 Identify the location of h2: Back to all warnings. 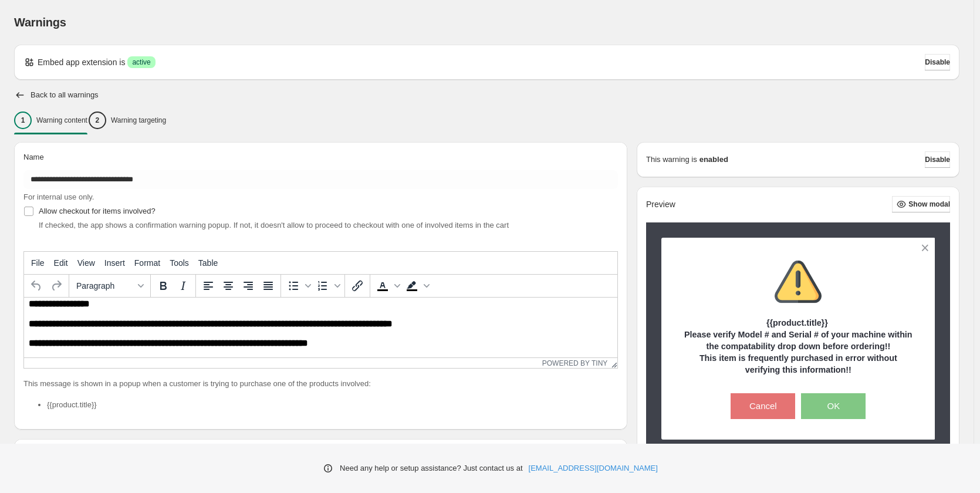
(65, 95).